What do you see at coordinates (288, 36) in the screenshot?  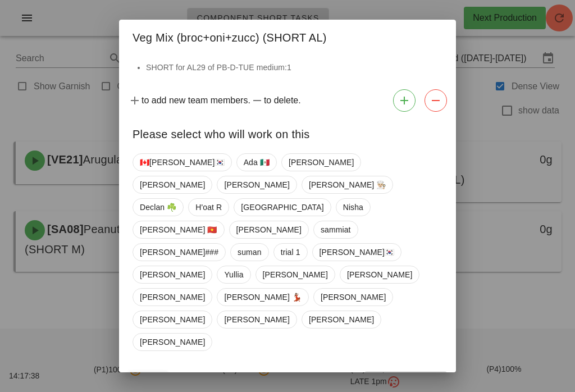 I see `div: Veg Mix (broc+oni+zucc) (SHORT AL)` at bounding box center [288, 36].